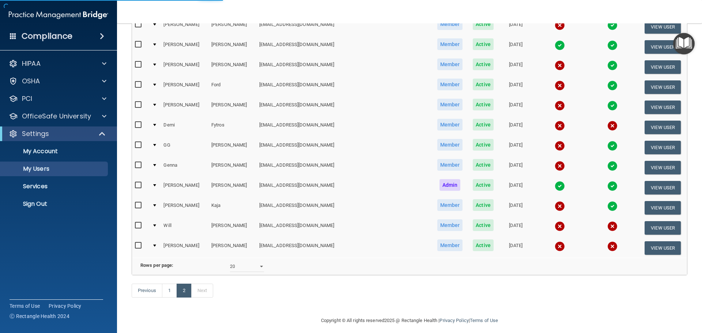 The width and height of the screenshot is (702, 333). What do you see at coordinates (684, 44) in the screenshot?
I see `button: Open Resource Center` at bounding box center [684, 44].